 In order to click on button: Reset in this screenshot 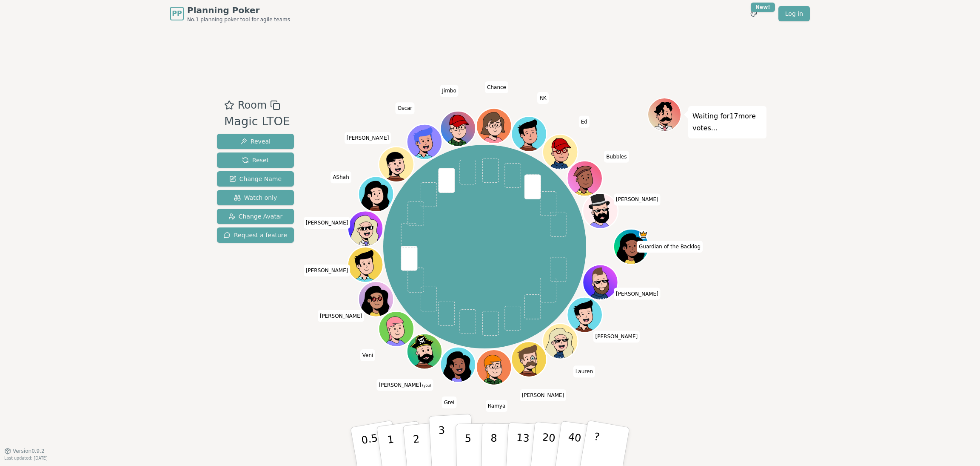, I will do `click(255, 160)`.